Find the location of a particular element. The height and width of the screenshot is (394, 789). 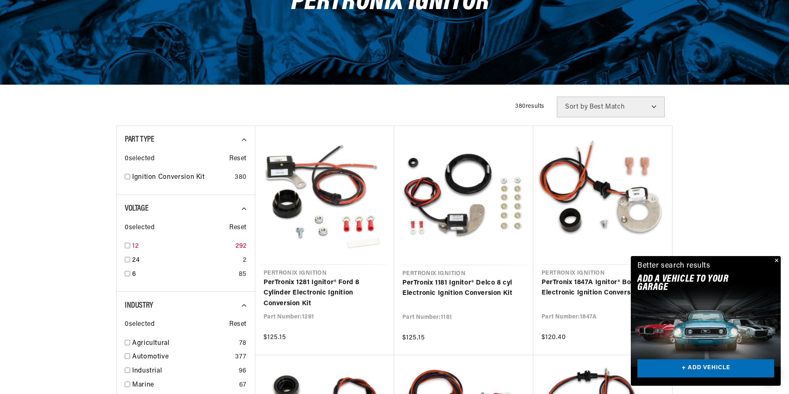

span: Part Type is located at coordinates (139, 140).